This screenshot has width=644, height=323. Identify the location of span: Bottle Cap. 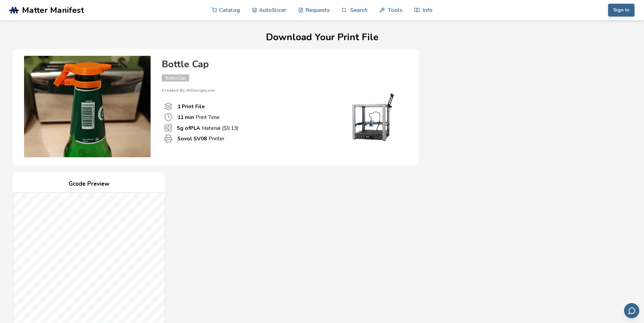
(176, 78).